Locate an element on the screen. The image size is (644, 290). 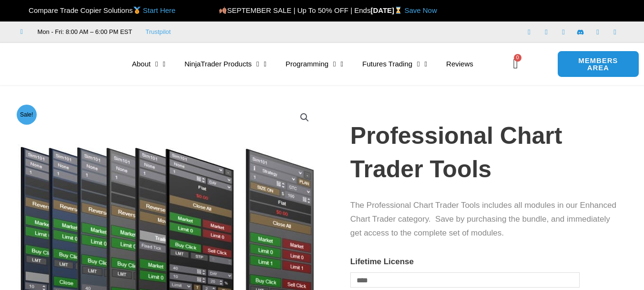
span: Mon - Fri: 8:00 AM – 6:00 PM EST is located at coordinates (84, 32).